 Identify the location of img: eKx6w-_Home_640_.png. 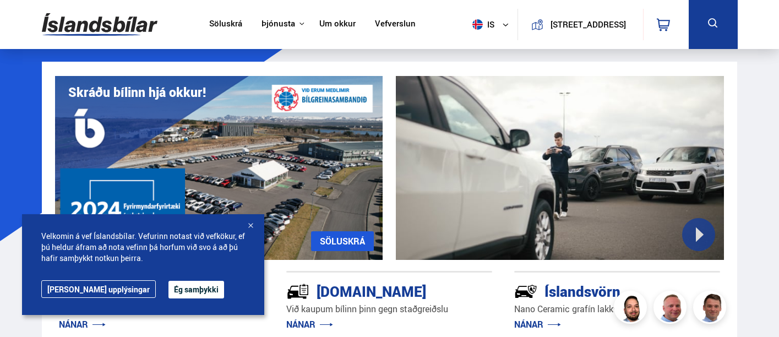
(219, 168).